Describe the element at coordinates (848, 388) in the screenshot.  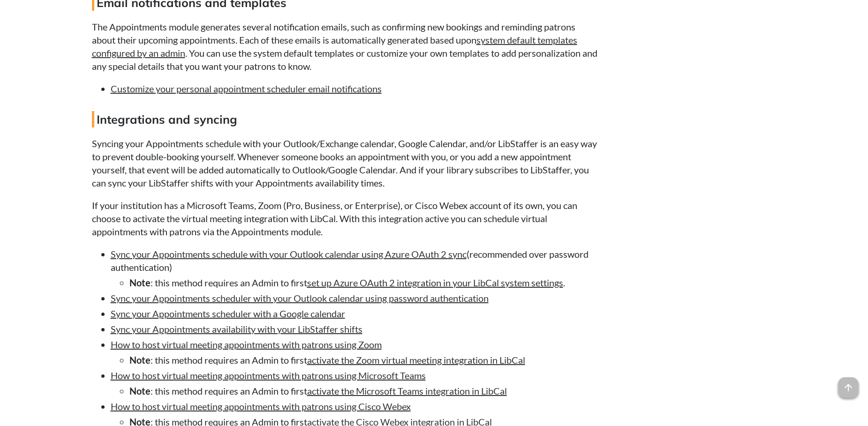
I see `span: arrow_upward` at that location.